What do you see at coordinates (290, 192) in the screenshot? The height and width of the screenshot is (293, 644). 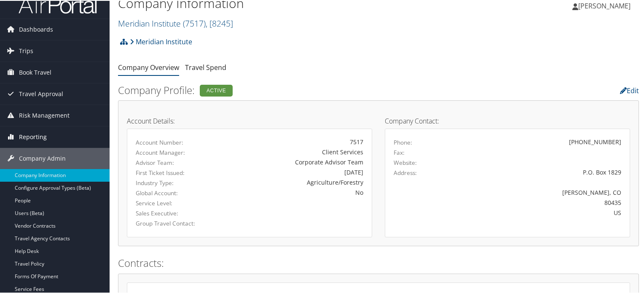 I see `div: No` at bounding box center [290, 192].